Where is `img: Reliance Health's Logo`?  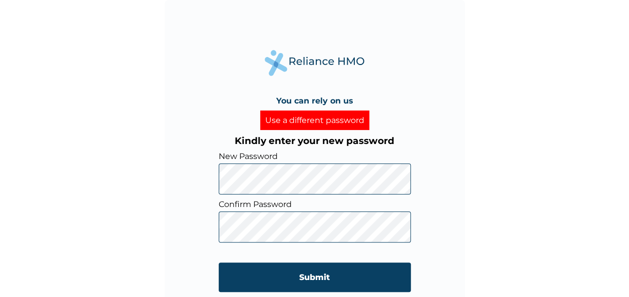
img: Reliance Health's Logo is located at coordinates (315, 63).